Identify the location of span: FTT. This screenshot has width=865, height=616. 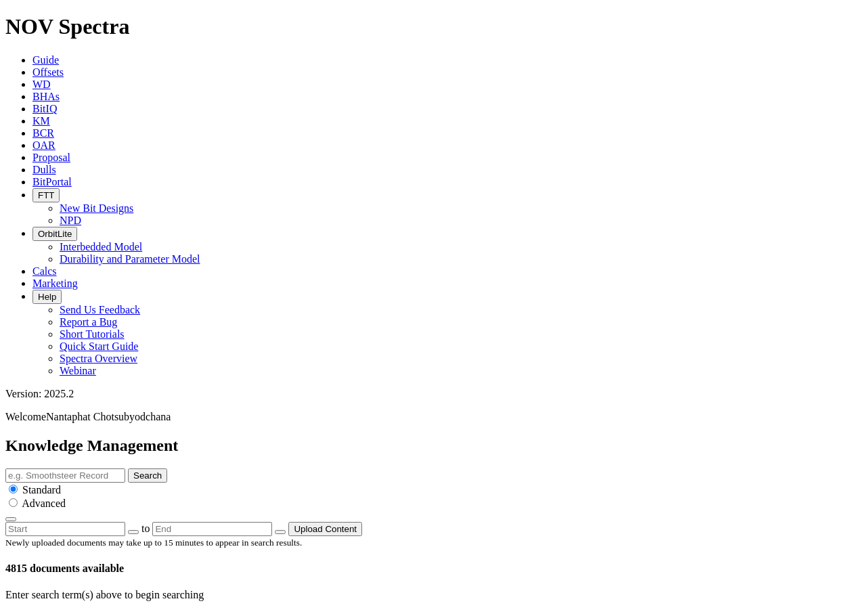
(46, 195).